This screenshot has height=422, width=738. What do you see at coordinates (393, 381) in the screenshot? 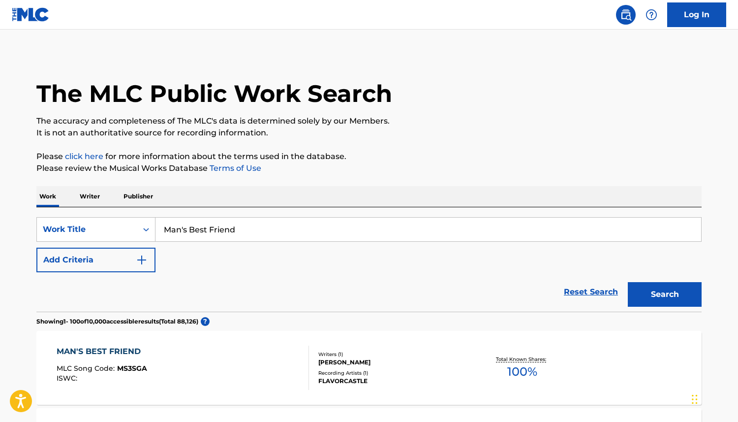
I see `div: FLAVORCASTLE` at bounding box center [393, 381].